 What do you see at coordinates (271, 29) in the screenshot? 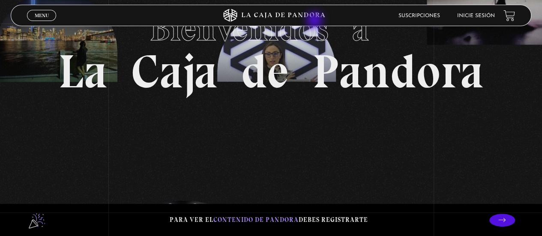
I see `span: Bienvenidos a` at bounding box center [271, 29].